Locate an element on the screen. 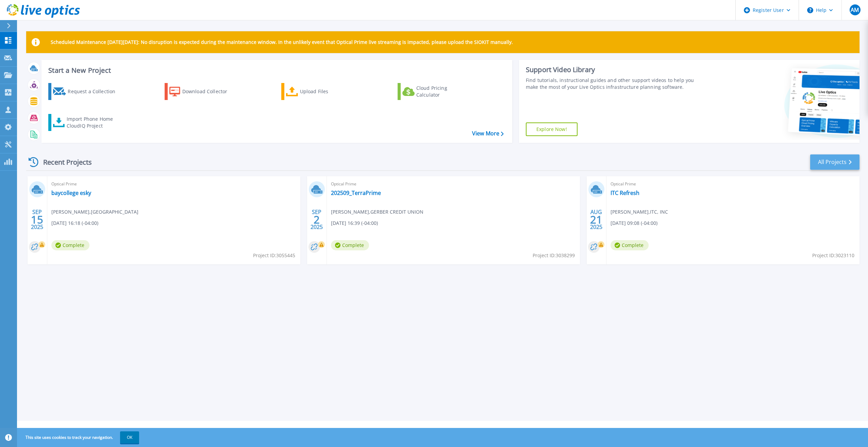 Image resolution: width=868 pixels, height=447 pixels. div: Support Video Library is located at coordinates (614, 70).